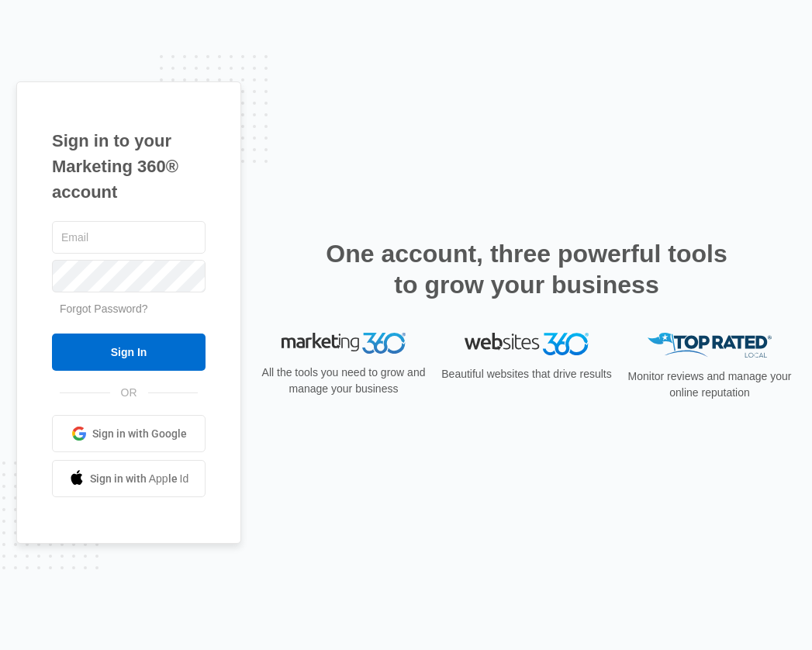  Describe the element at coordinates (129, 237) in the screenshot. I see `input: Email` at that location.